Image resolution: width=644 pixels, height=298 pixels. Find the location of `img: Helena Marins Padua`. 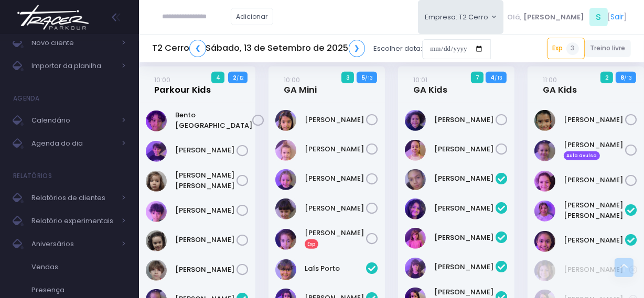

img: Helena Marins Padua is located at coordinates (286, 151).